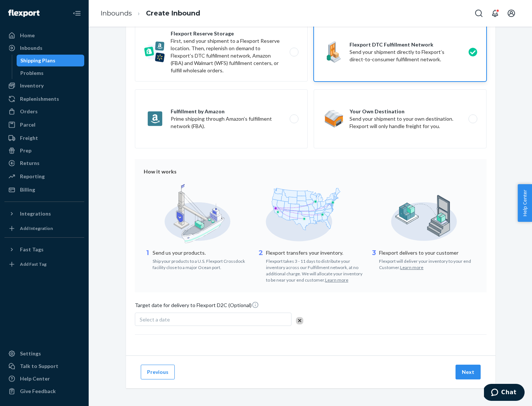  What do you see at coordinates (29, 111) in the screenshot?
I see `div: Orders` at bounding box center [29, 111].